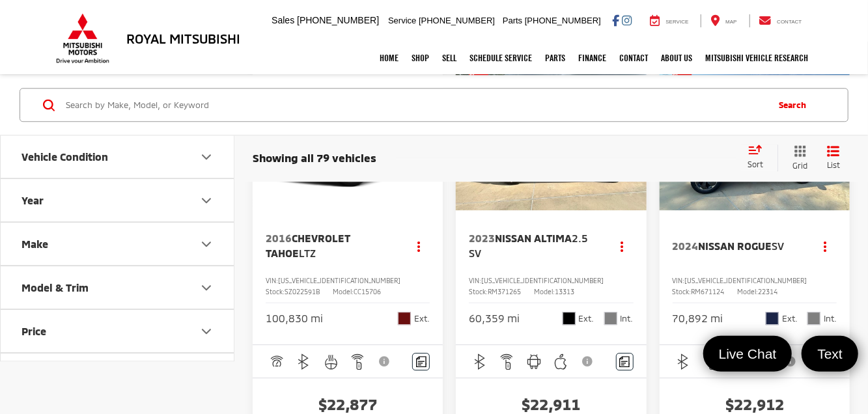 This screenshot has height=414, width=868. Describe the element at coordinates (82, 39) in the screenshot. I see `img: Mitsubishi` at that location.